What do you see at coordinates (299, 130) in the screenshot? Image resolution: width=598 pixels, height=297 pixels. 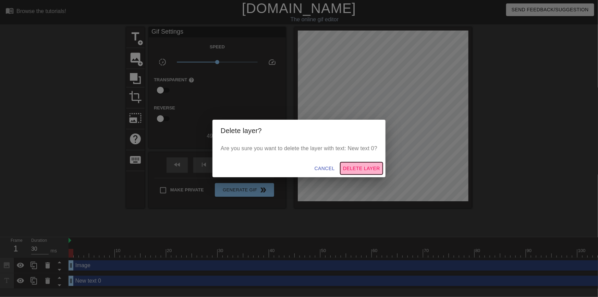 I see `h2: Delete layer?` at bounding box center [299, 130].